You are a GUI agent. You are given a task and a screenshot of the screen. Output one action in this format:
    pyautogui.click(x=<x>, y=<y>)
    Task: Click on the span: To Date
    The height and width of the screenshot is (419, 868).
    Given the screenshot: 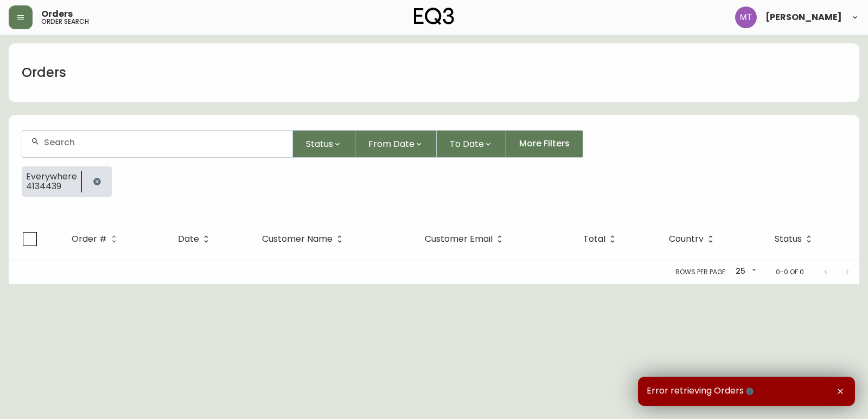 What is the action you would take?
    pyautogui.click(x=466, y=144)
    